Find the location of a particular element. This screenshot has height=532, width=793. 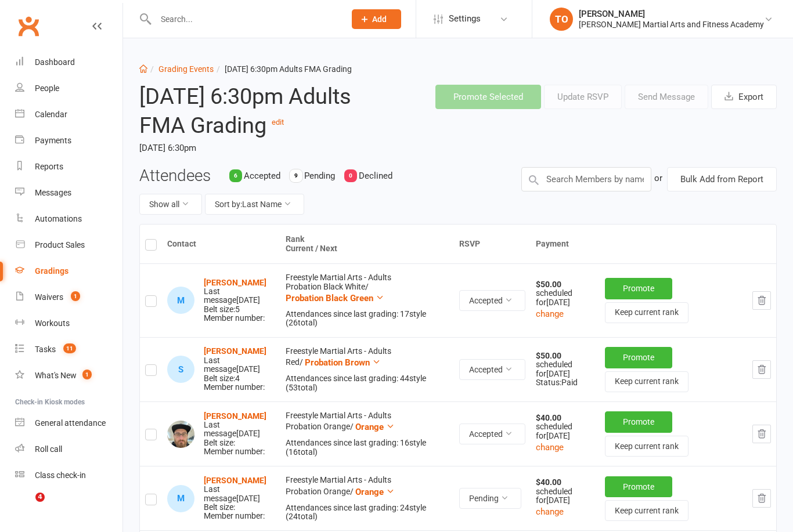

div: 9 is located at coordinates (296, 176).